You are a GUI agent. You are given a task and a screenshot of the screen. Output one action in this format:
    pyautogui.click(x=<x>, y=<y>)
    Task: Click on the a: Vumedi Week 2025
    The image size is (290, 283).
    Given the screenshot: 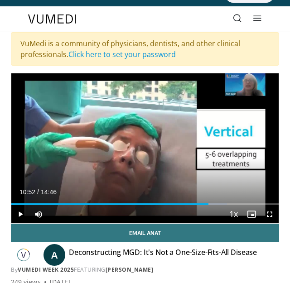 What is the action you would take?
    pyautogui.click(x=46, y=270)
    